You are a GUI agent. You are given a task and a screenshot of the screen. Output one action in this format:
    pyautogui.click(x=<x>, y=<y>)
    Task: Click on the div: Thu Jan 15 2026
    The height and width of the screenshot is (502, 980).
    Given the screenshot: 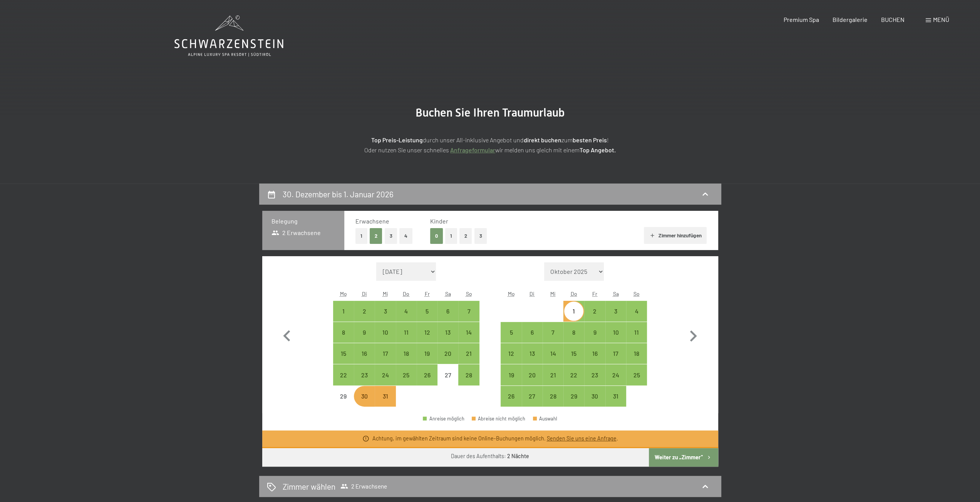 What is the action you would take?
    pyautogui.click(x=574, y=354)
    